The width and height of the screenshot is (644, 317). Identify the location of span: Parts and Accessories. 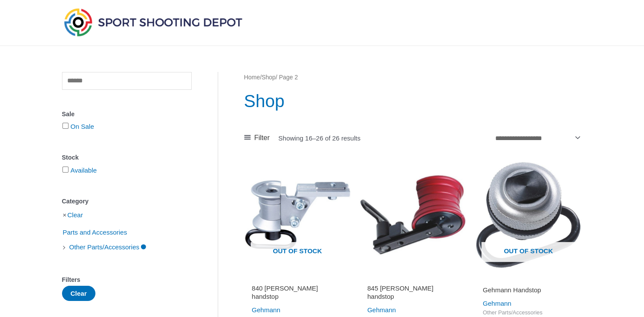
(95, 233).